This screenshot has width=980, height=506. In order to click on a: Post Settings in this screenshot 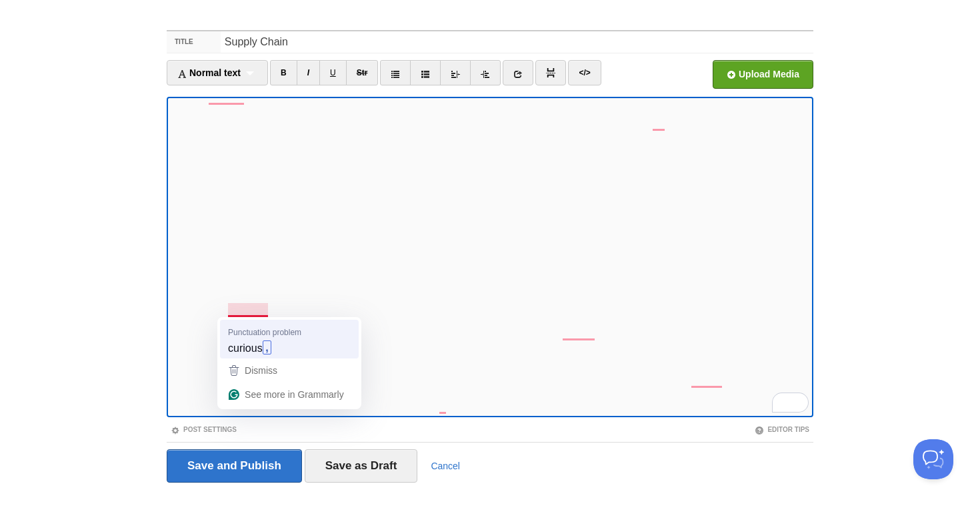, I will do `click(203, 429)`.